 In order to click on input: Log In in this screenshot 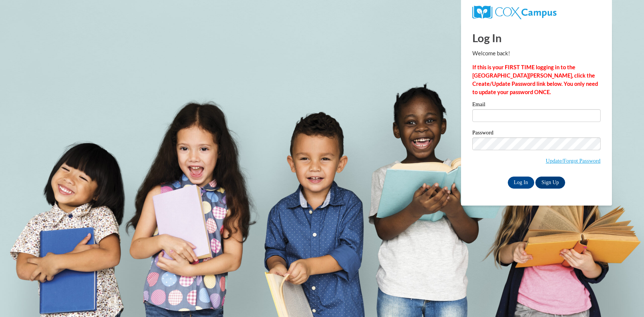, I will do `click(521, 183)`.